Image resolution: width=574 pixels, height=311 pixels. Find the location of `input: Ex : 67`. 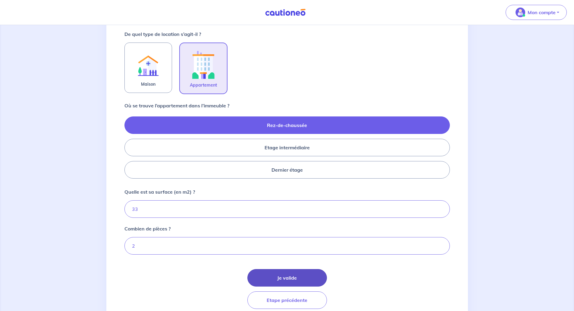

input: Ex : 67 is located at coordinates (287, 209).